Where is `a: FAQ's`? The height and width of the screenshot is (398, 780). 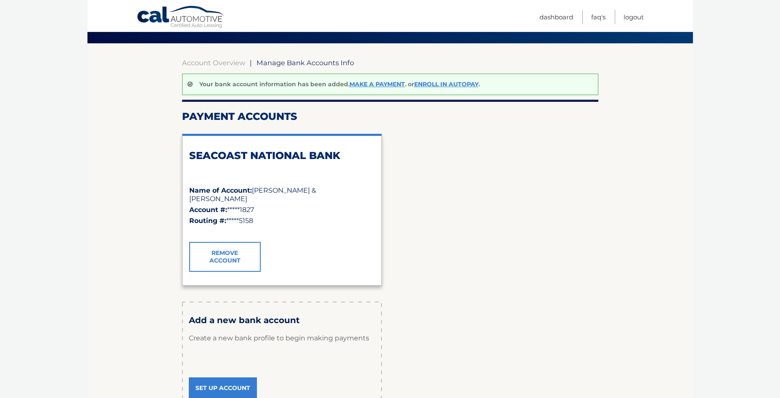 a: FAQ's is located at coordinates (598, 17).